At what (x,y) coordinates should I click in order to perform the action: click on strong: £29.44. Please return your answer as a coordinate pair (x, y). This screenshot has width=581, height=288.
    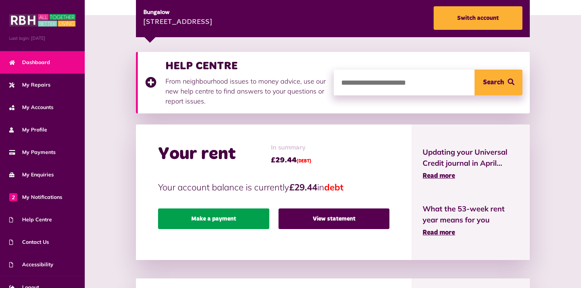
    Looking at the image, I should click on (303, 187).